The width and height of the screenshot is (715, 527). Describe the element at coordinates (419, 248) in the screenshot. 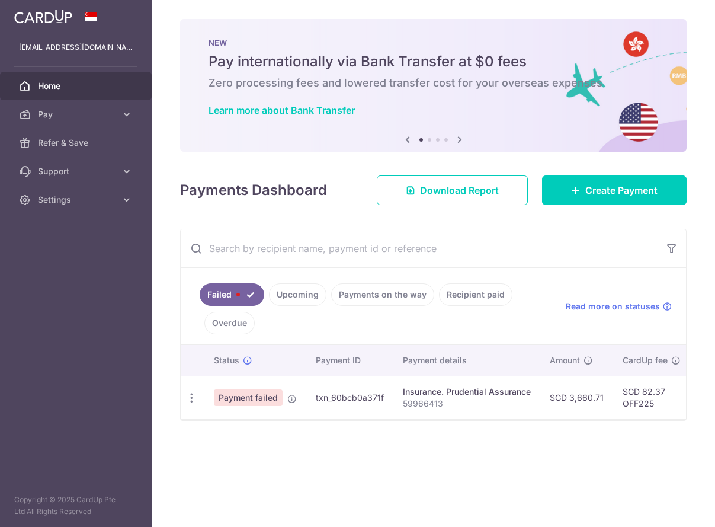

I see `input: Search by recipient name, payment id or reference` at that location.